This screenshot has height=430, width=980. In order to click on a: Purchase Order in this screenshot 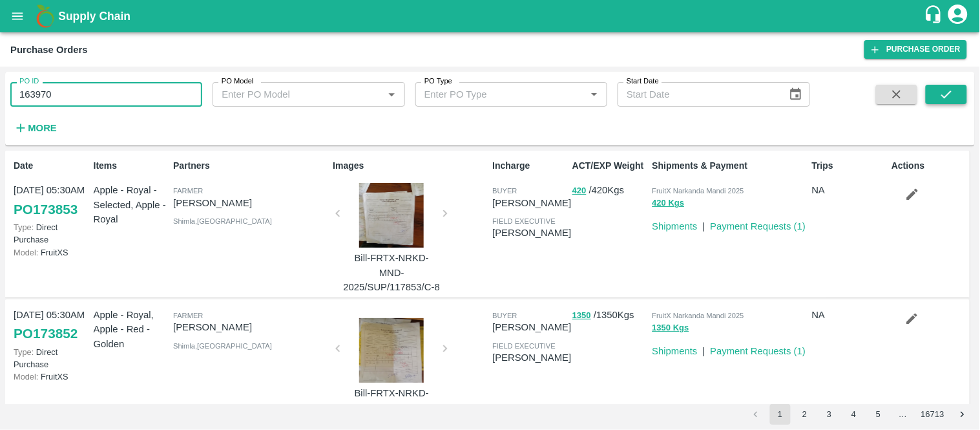, I will do `click(915, 49)`.